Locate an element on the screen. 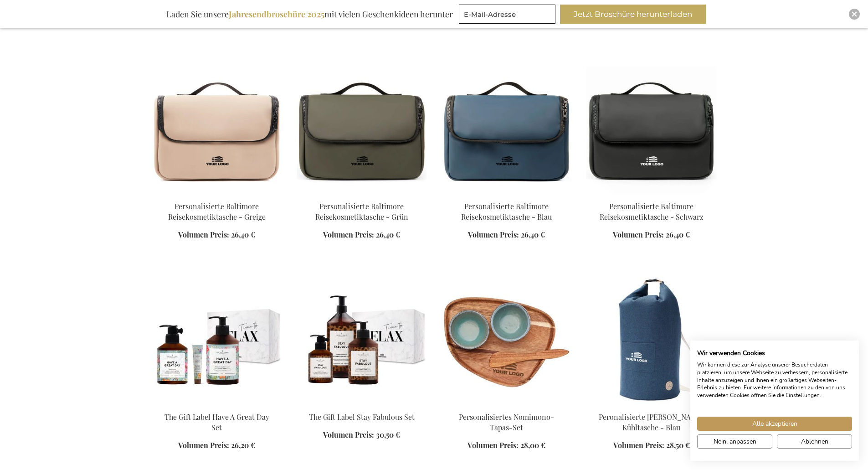 This screenshot has height=470, width=868. img: Peronalised Sortino Cooler Trunk - Blue is located at coordinates (651, 341).